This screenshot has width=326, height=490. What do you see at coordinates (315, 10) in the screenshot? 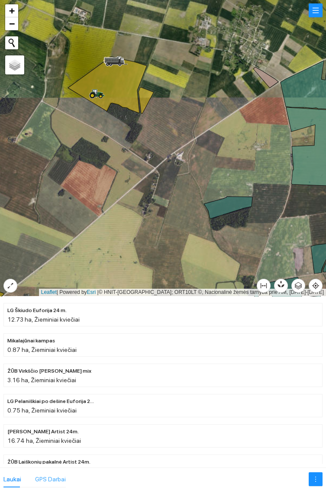
I see `button: menu` at bounding box center [315, 10].